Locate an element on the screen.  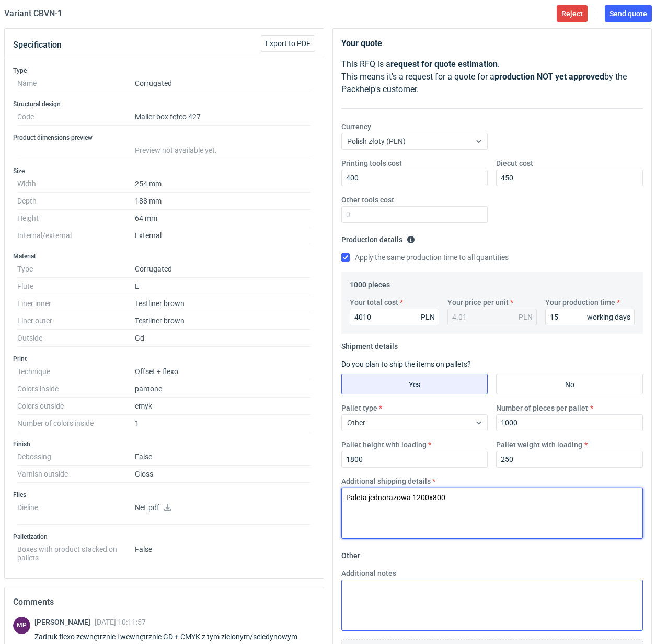
label: Pallet height with loading is located at coordinates (384, 444).